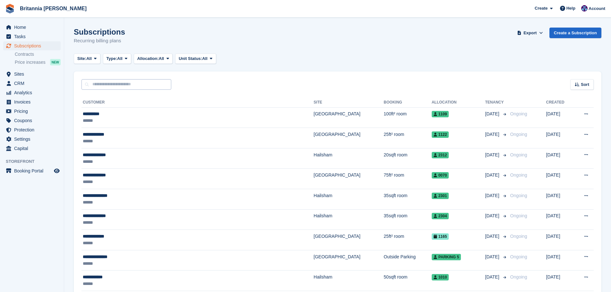 Image resolution: width=611 pixels, height=292 pixels. Describe the element at coordinates (584, 8) in the screenshot. I see `img: Becca Clark` at that location.